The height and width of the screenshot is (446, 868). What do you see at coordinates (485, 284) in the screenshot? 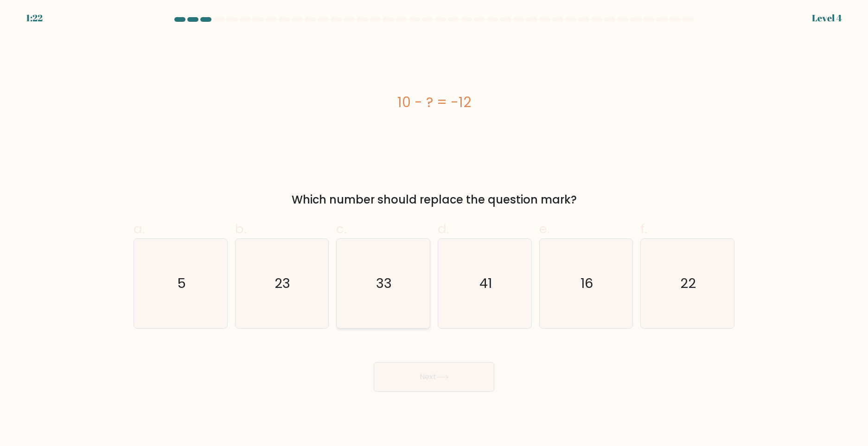
I see `text: 41` at bounding box center [485, 284].